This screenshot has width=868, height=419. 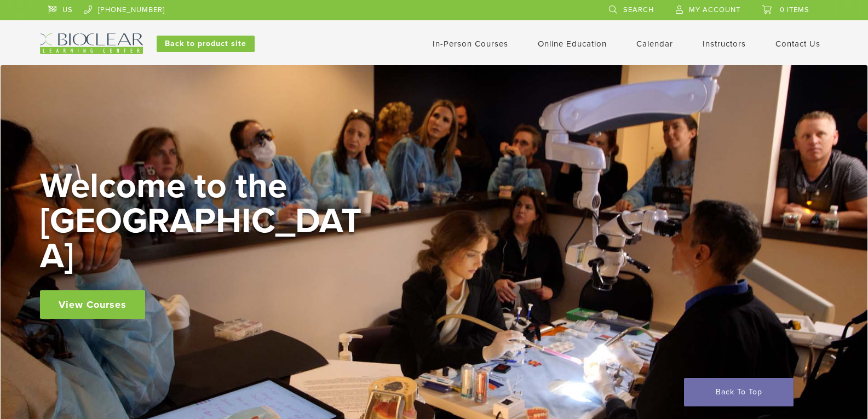 I want to click on img: Bioclear, so click(x=91, y=44).